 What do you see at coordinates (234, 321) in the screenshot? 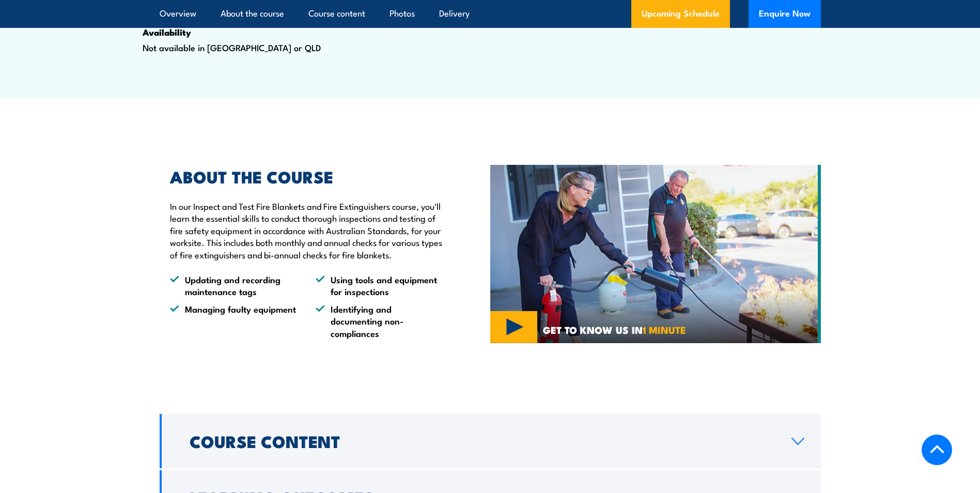
I see `li: Managing faulty equipment` at bounding box center [234, 321].